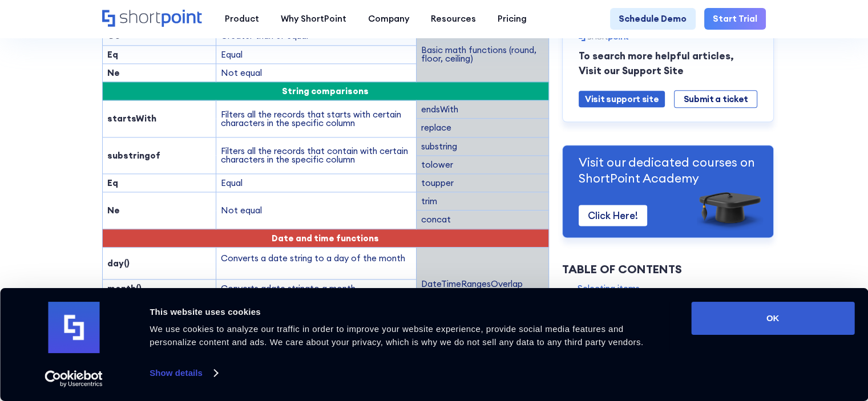 The image size is (868, 401). I want to click on td: trim, so click(482, 202).